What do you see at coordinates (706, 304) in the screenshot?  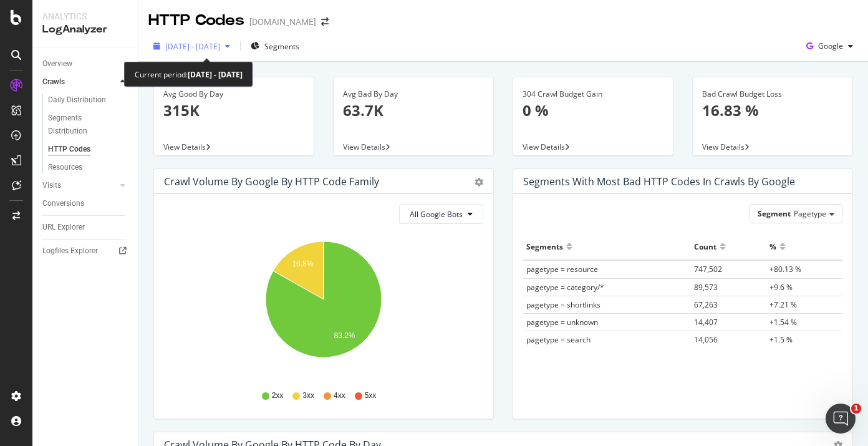 I see `span: 67,263` at bounding box center [706, 304].